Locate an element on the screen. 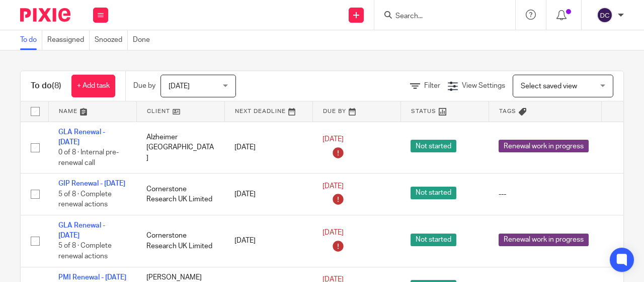  span: Filter is located at coordinates (432, 86).